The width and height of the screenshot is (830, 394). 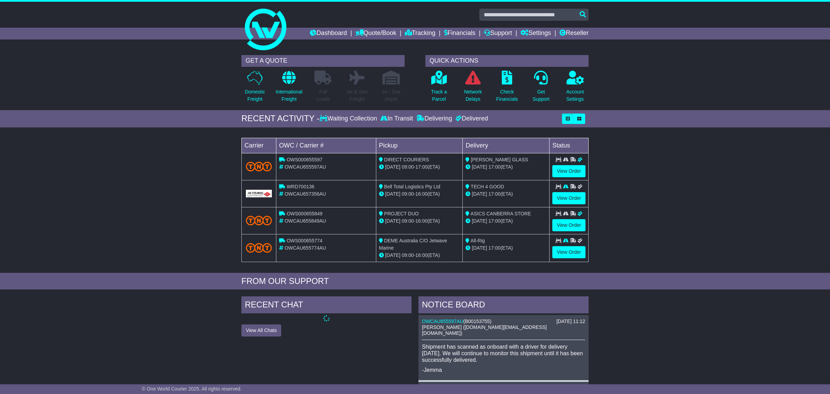 What do you see at coordinates (305, 159) in the screenshot?
I see `span: OWS000655597` at bounding box center [305, 159].